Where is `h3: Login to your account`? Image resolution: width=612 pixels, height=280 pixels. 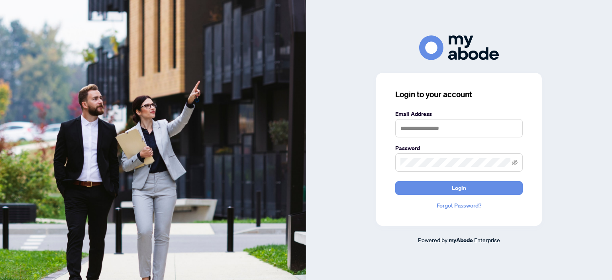 h3: Login to your account is located at coordinates (459, 94).